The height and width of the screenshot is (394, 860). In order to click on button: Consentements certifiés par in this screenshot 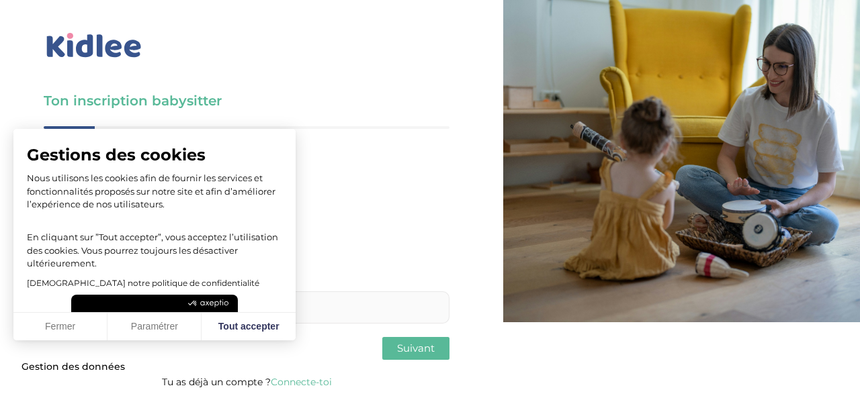, I will do `click(155, 304)`.